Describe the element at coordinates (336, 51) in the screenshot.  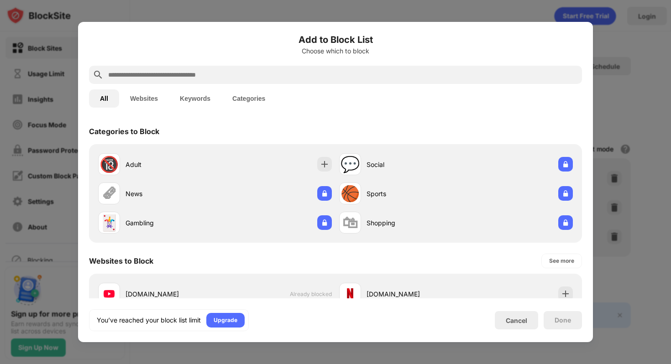
I see `div: Choose which to block` at that location.